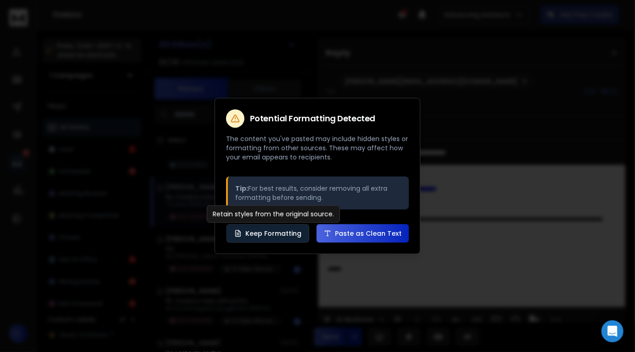 This screenshot has width=635, height=352. What do you see at coordinates (362, 233) in the screenshot?
I see `button: Paste as Clean Text` at bounding box center [362, 233].